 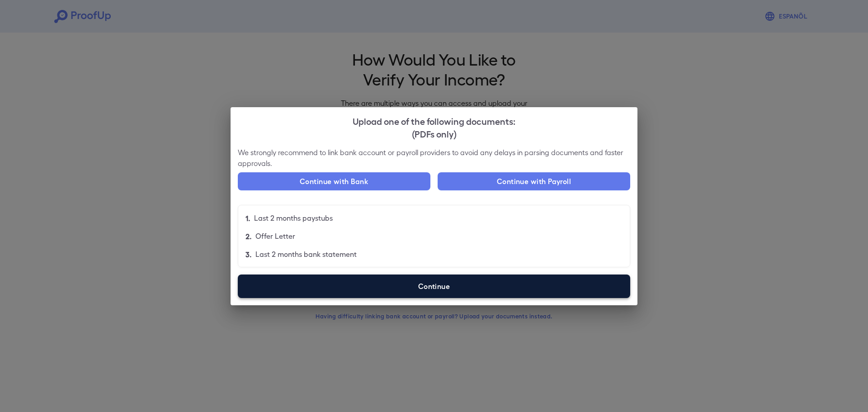 I want to click on label: Continue, so click(x=434, y=286).